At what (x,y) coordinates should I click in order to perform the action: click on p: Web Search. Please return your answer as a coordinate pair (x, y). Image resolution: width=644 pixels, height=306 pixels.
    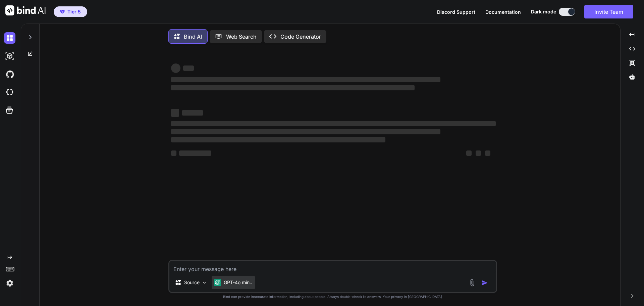
    Looking at the image, I should click on (241, 36).